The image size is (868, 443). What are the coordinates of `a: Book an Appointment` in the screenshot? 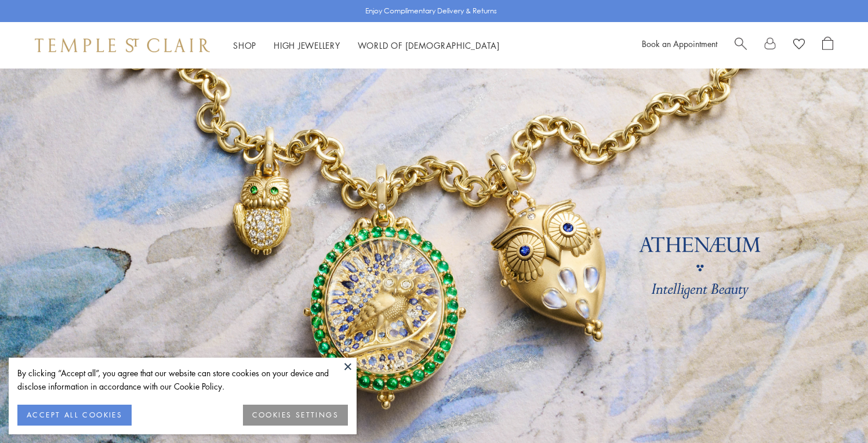 It's located at (680, 43).